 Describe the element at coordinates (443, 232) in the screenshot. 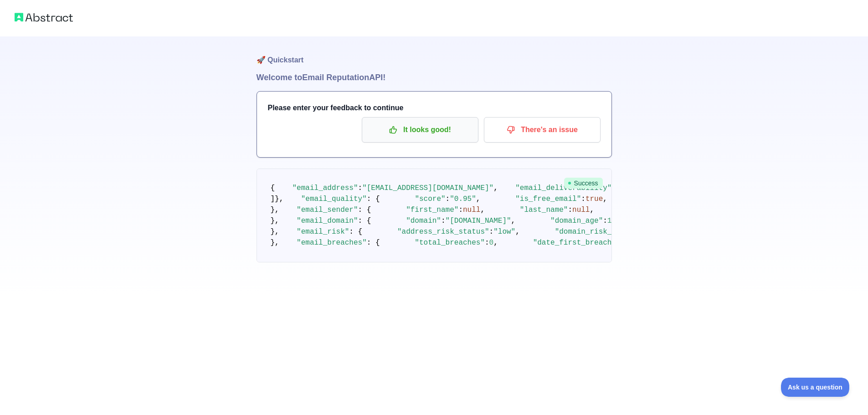

I see `span: "address_risk_status"` at that location.